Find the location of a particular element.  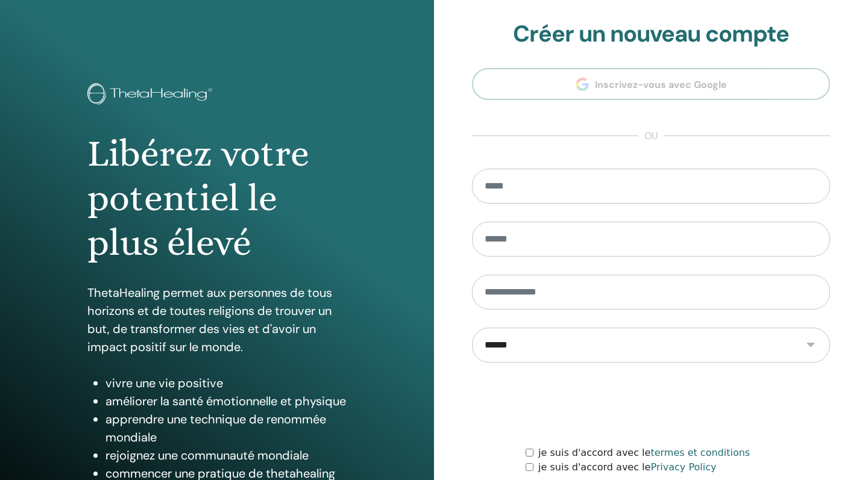

li: améliorer la santé émotionnelle et physique is located at coordinates (226, 401).